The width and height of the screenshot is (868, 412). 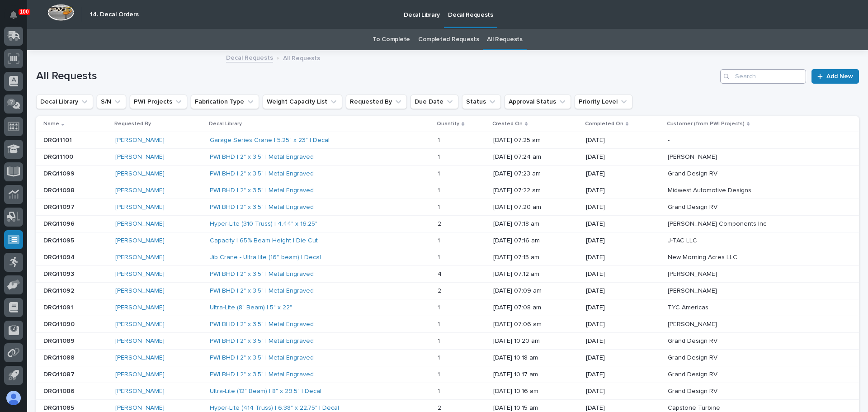 I want to click on p: 100, so click(x=24, y=12).